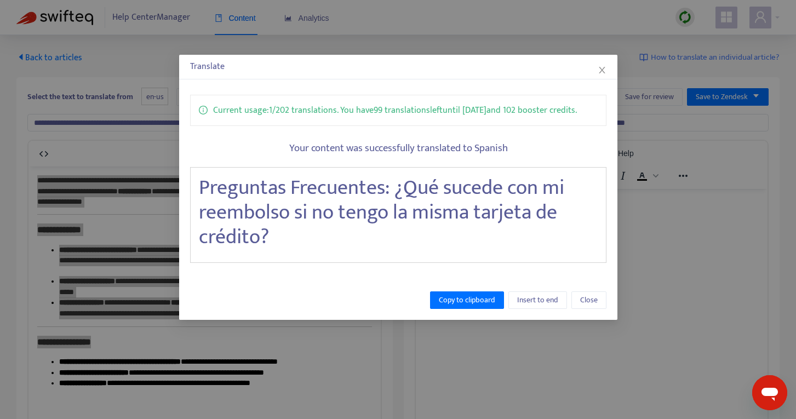 Image resolution: width=796 pixels, height=419 pixels. I want to click on span: Insert to end, so click(537, 300).